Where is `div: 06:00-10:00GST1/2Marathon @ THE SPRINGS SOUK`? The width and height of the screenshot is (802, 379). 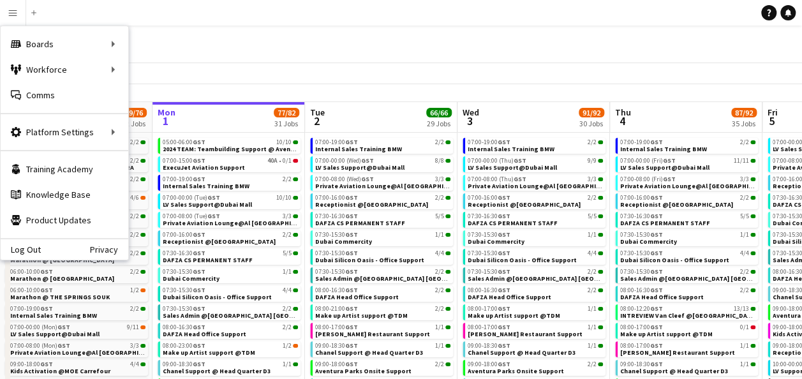 div: 06:00-10:00GST1/2Marathon @ THE SPRINGS SOUK is located at coordinates (77, 295).